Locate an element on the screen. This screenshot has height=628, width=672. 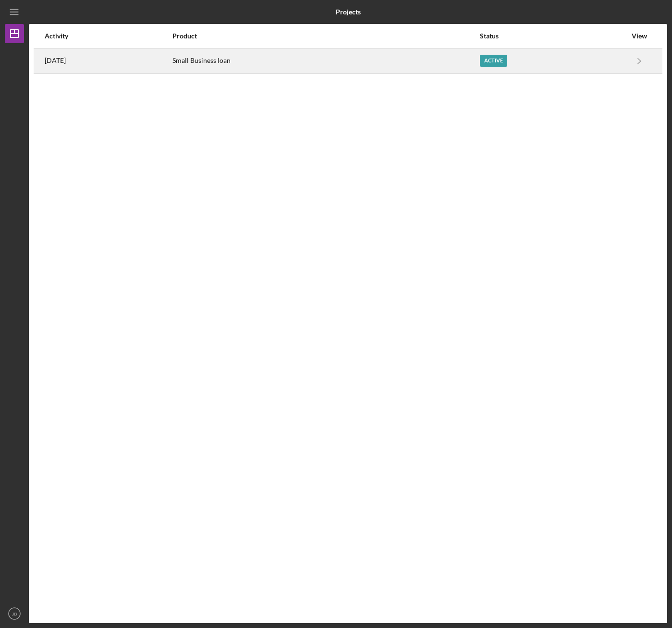
div: Status is located at coordinates (553, 36).